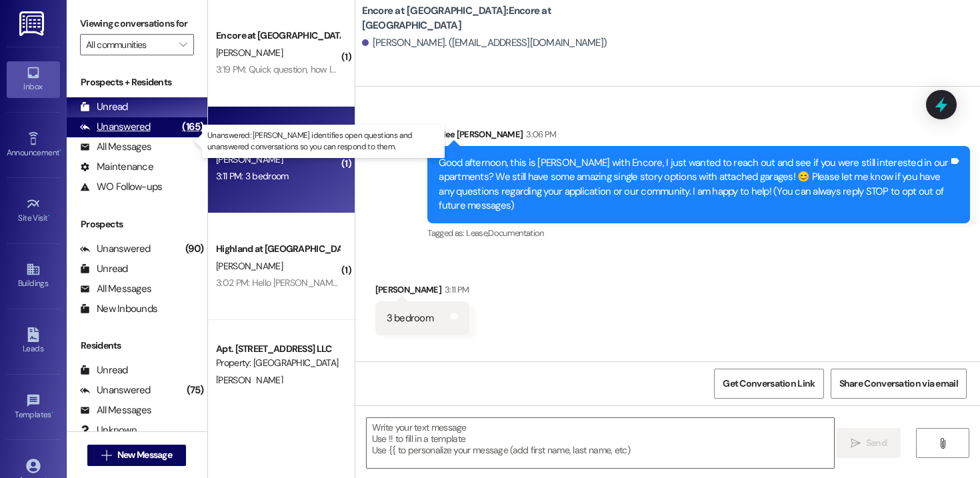 This screenshot has height=478, width=980. Describe the element at coordinates (869, 443) in the screenshot. I see `button: Send` at that location.